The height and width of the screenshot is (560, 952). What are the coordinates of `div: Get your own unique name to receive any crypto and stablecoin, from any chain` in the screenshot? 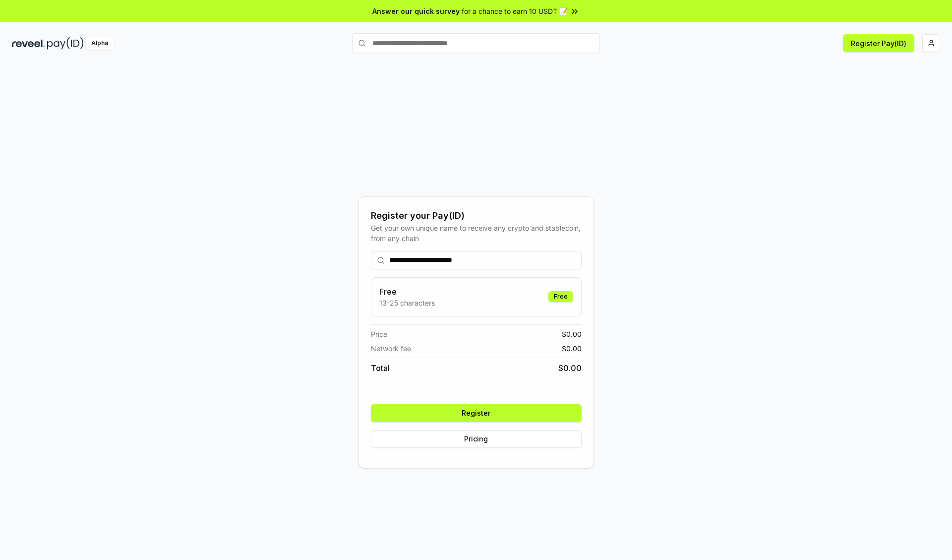 It's located at (476, 233).